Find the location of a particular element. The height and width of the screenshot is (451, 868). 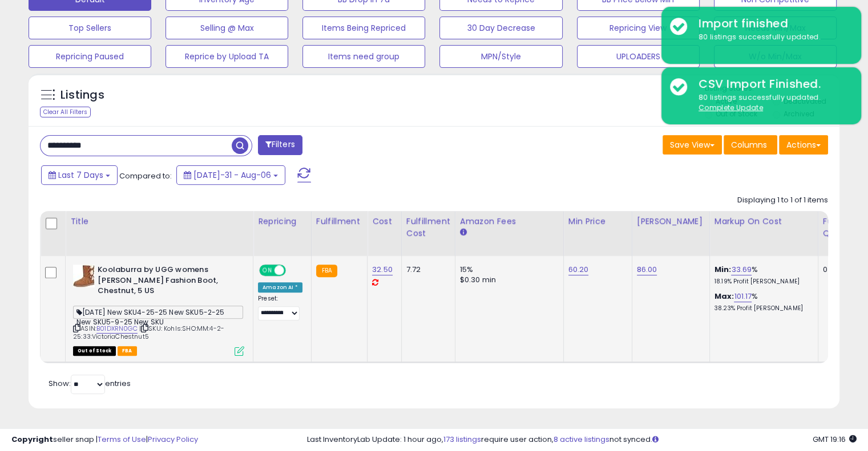

a: Terms of Use is located at coordinates (121, 439).